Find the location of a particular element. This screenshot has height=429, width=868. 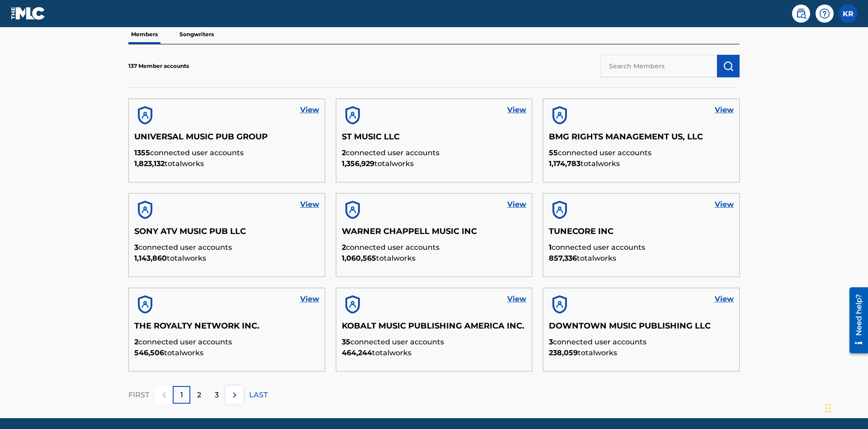

a: Public Search is located at coordinates (801, 13).